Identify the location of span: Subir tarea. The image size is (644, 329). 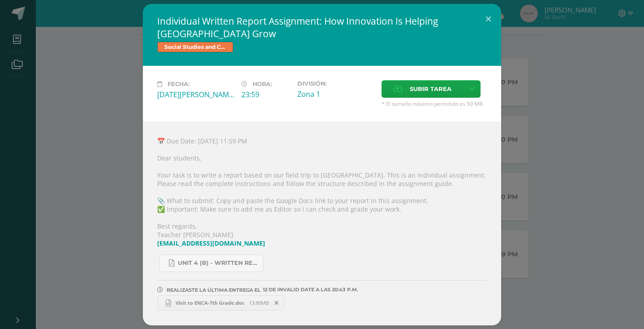
(430, 89).